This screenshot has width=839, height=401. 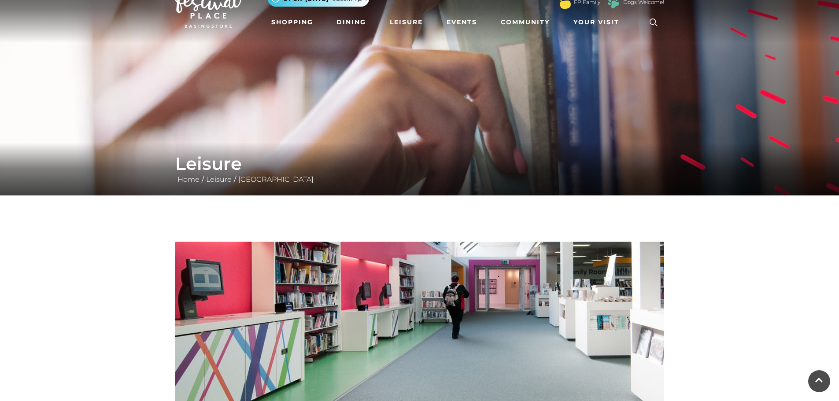 I want to click on a: Events, so click(x=462, y=22).